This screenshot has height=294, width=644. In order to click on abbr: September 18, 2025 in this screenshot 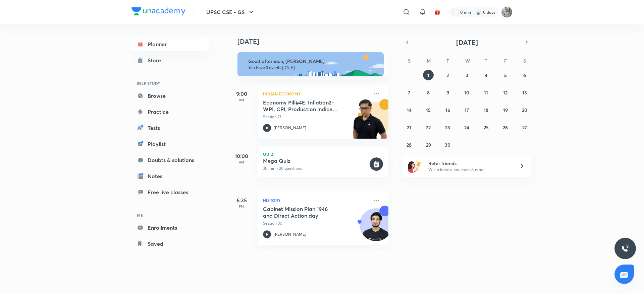, I will do `click(486, 110)`.